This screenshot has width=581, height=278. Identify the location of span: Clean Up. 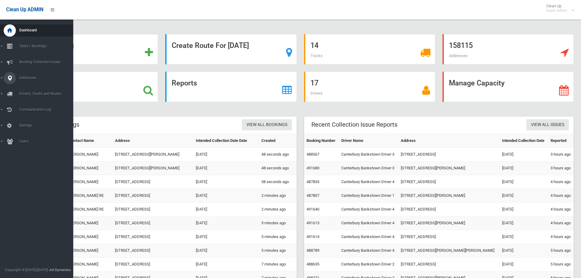
(558, 8).